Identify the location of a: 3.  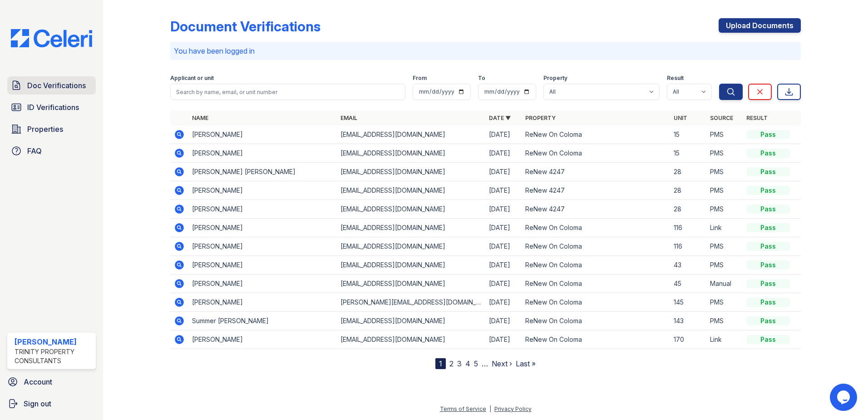
(459, 363).